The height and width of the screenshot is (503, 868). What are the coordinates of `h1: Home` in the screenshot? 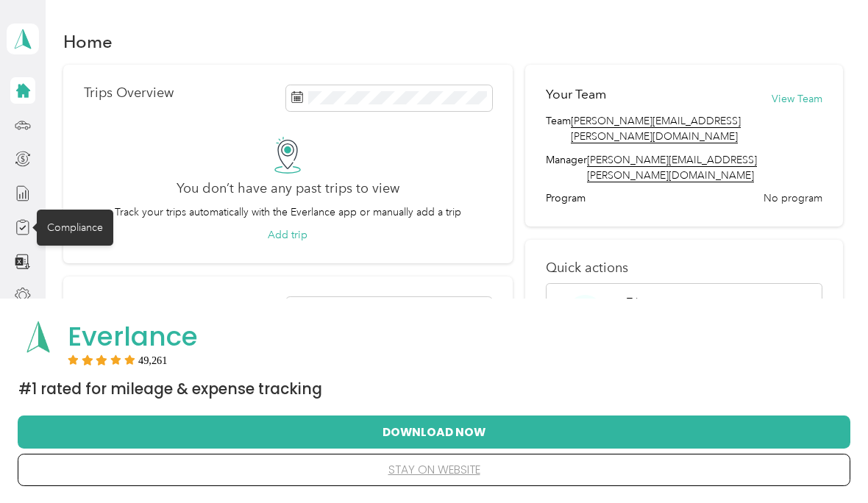 It's located at (88, 41).